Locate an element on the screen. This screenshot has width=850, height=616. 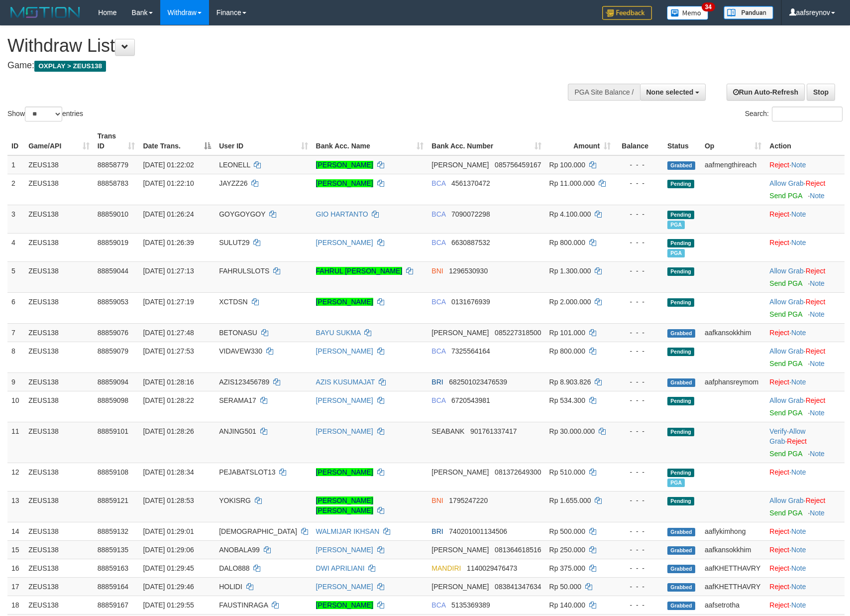
span: Rp 11.000.000 is located at coordinates (573, 183).